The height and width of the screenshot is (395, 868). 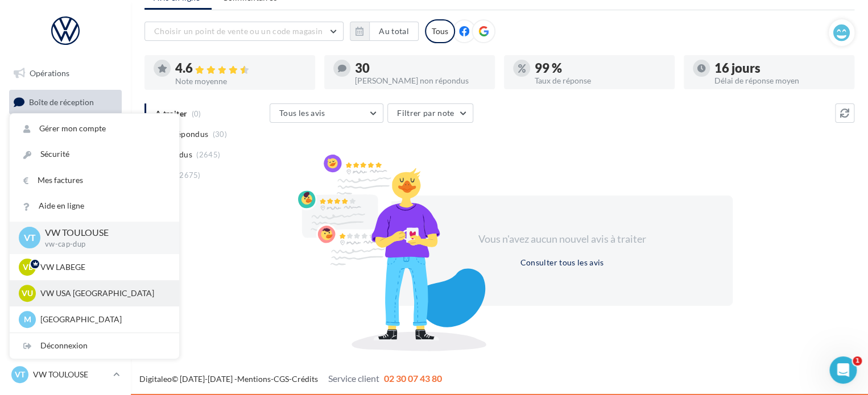 I want to click on a: Digitaleo, so click(x=155, y=379).